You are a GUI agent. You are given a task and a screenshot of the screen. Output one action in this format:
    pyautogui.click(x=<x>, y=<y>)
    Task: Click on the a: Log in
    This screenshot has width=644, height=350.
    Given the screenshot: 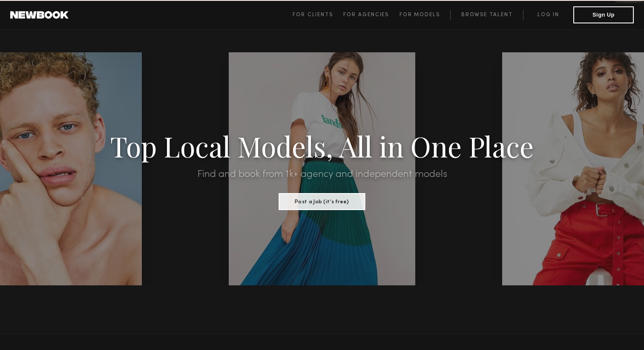 What is the action you would take?
    pyautogui.click(x=548, y=15)
    